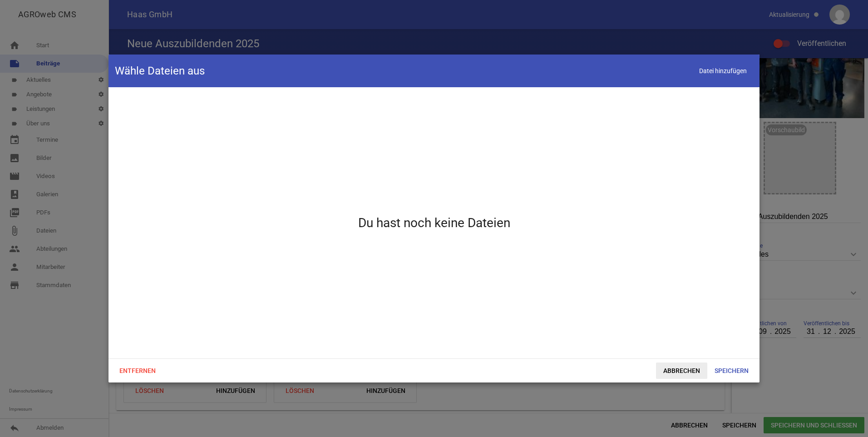  Describe the element at coordinates (160, 71) in the screenshot. I see `h4: Wähle Dateien aus` at that location.